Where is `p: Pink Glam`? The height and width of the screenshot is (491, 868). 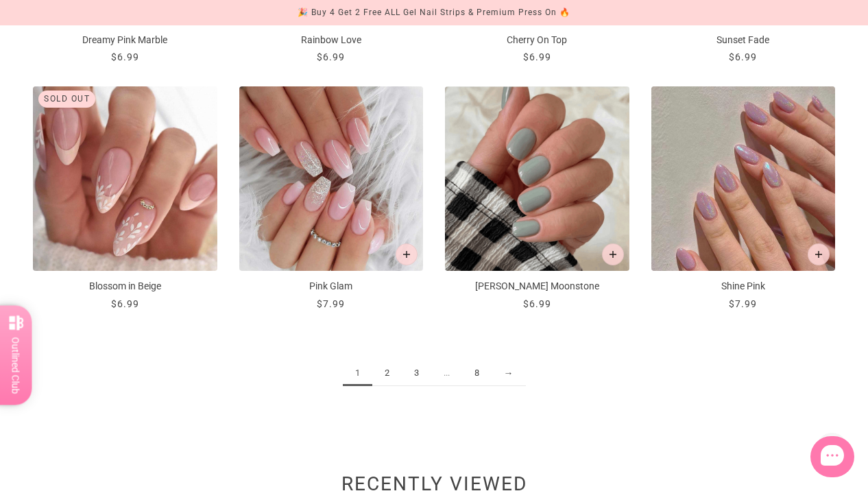
p: Pink Glam is located at coordinates (331, 286).